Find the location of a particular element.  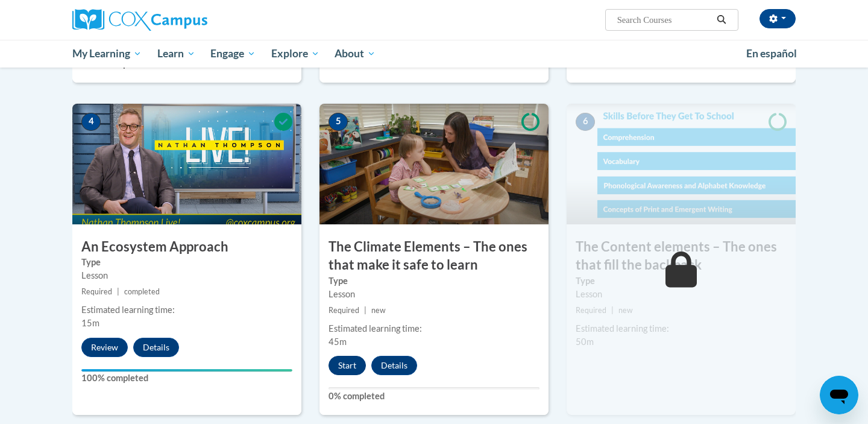

a: Learn is located at coordinates (176, 54).